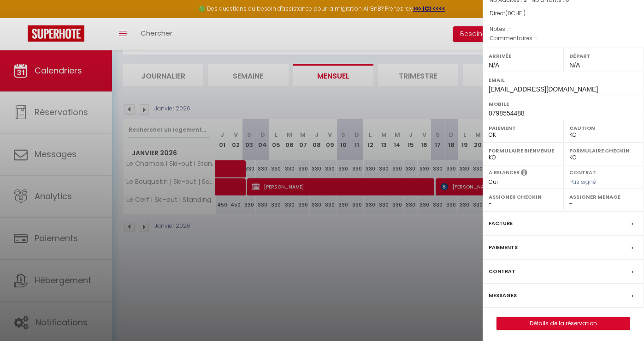  I want to click on span: ( CHF ), so click(516, 13).